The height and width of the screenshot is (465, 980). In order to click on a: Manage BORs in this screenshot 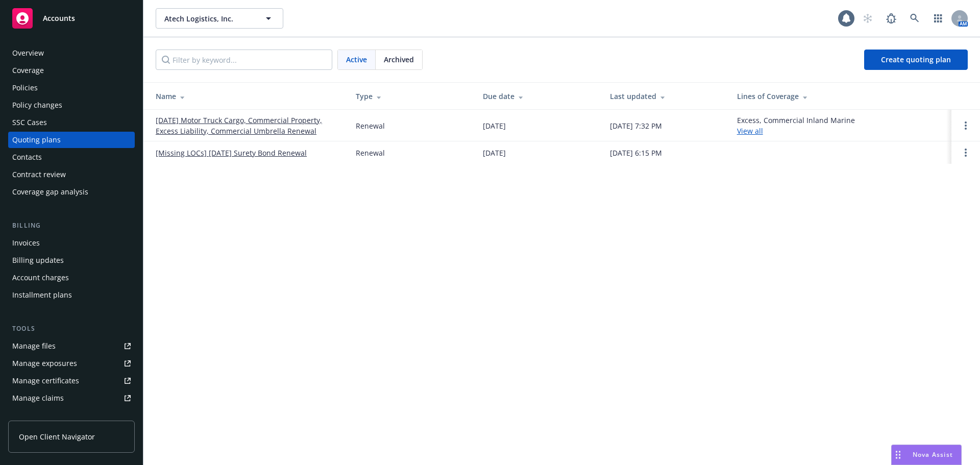, I will do `click(72, 415)`.